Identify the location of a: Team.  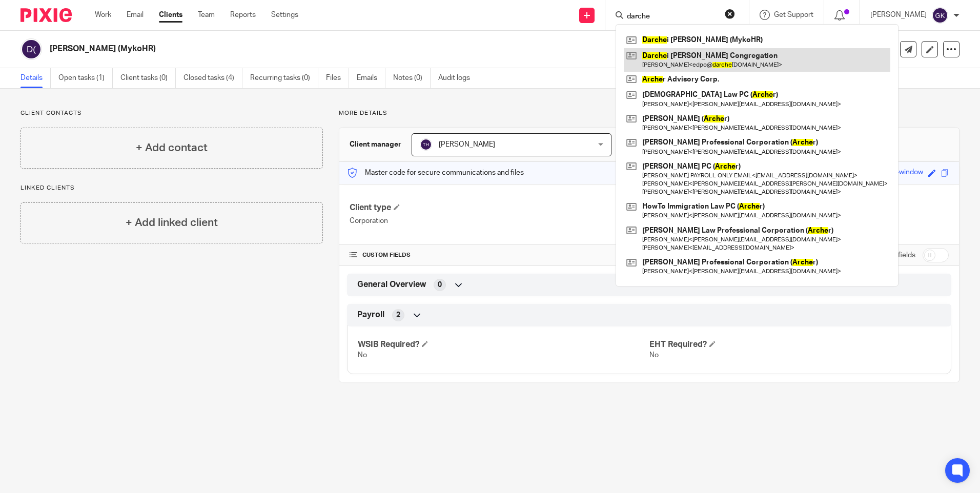
(206, 15).